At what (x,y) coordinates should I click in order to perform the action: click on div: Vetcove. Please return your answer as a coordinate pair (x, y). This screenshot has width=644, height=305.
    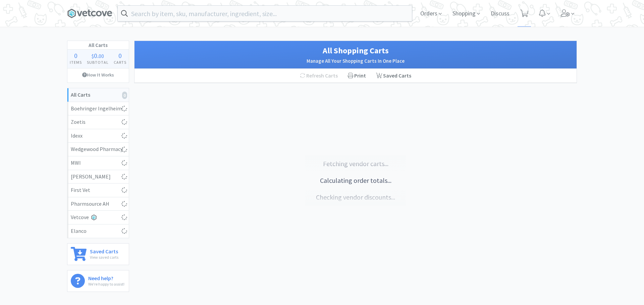
    Looking at the image, I should click on (98, 218).